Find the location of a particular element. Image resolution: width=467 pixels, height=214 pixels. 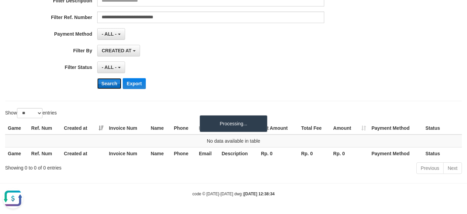

a: Previous is located at coordinates (430, 168).